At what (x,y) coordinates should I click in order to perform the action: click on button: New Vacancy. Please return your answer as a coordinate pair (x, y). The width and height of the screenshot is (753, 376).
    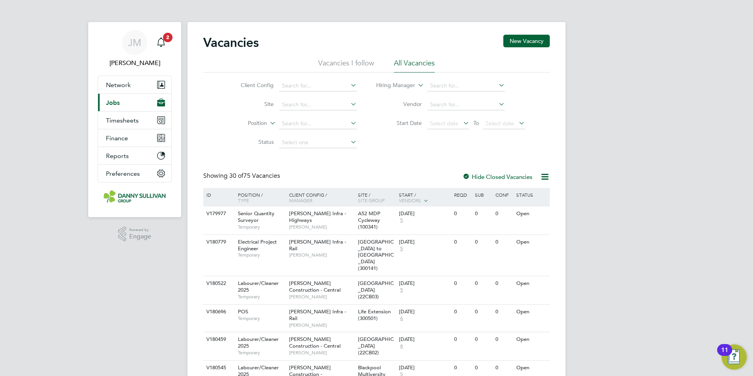
    Looking at the image, I should click on (527, 41).